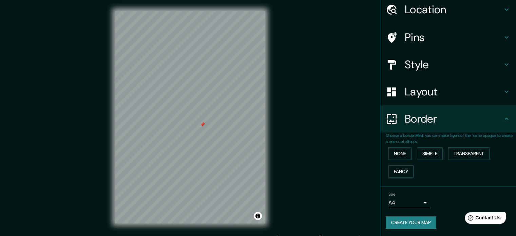 The height and width of the screenshot is (236, 516). What do you see at coordinates (448, 119) in the screenshot?
I see `div: Border` at bounding box center [448, 119].